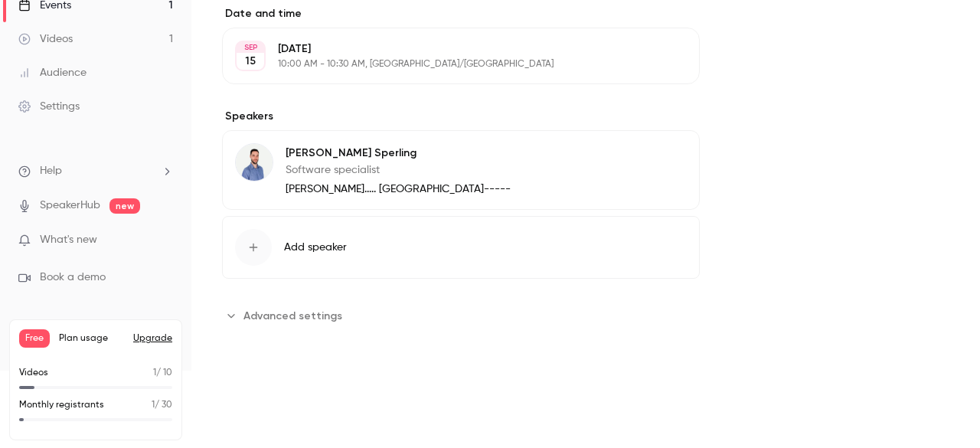  I want to click on span: Add speaker, so click(316, 247).